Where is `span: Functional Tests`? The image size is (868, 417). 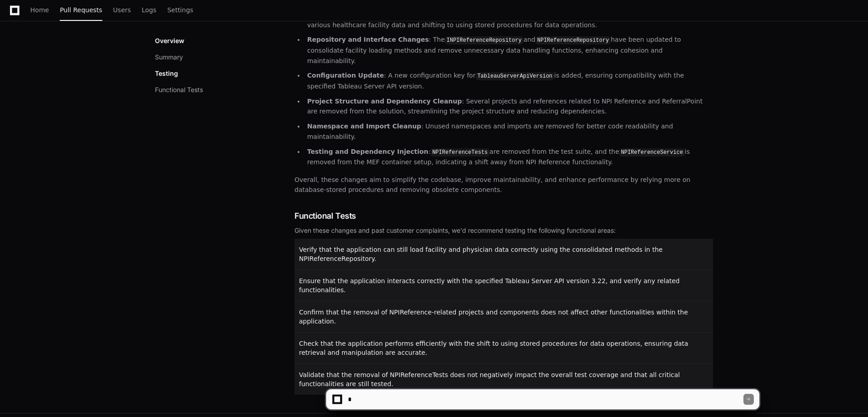 span: Functional Tests is located at coordinates (325, 216).